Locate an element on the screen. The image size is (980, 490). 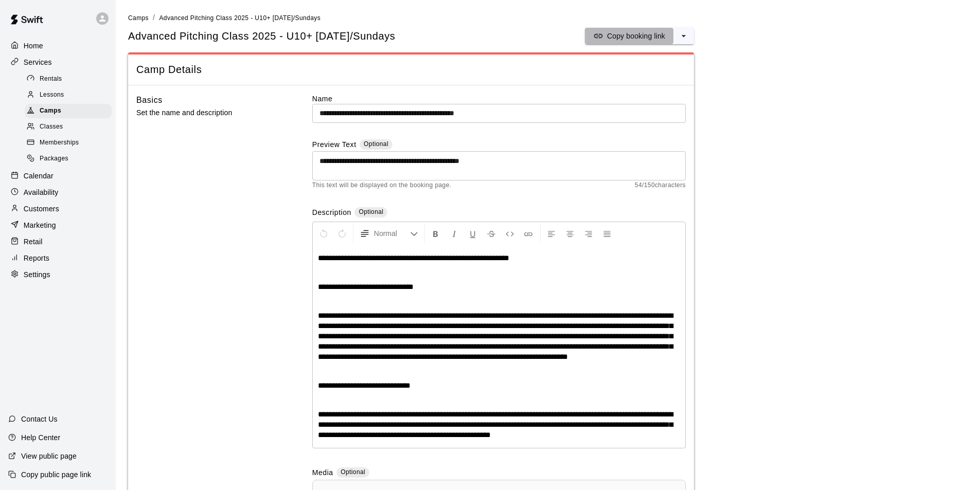
p: Home is located at coordinates (33, 46).